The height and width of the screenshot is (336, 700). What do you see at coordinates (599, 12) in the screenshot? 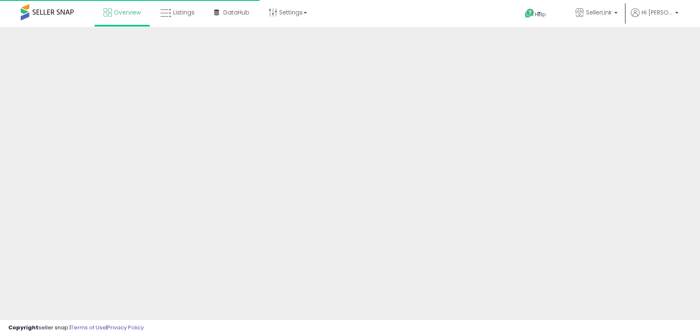
I see `span: SellerLink` at bounding box center [599, 12].